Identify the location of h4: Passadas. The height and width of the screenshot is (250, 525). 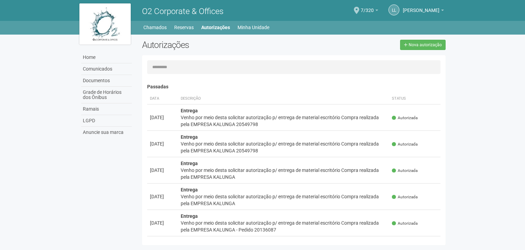
(294, 87).